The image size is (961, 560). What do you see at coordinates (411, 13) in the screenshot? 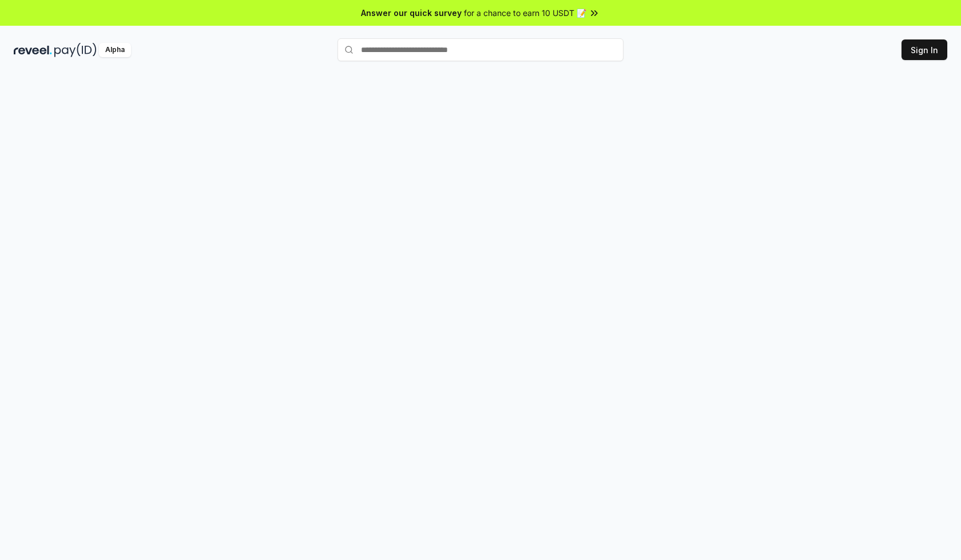
I see `span: Answer our quick survey` at bounding box center [411, 13].